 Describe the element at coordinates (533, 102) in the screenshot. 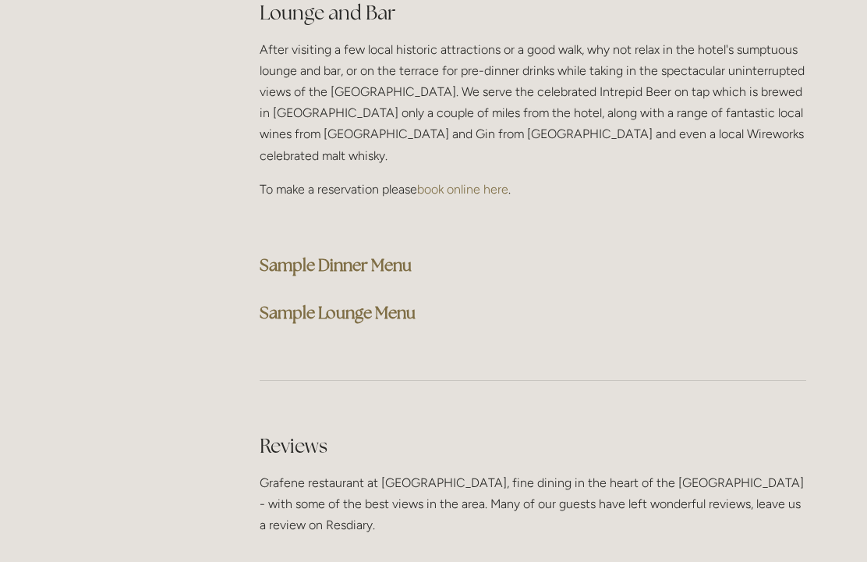

I see `p: After visiting a few local historic attractions or a good walk, why not relax in the hotel's sump...` at that location.